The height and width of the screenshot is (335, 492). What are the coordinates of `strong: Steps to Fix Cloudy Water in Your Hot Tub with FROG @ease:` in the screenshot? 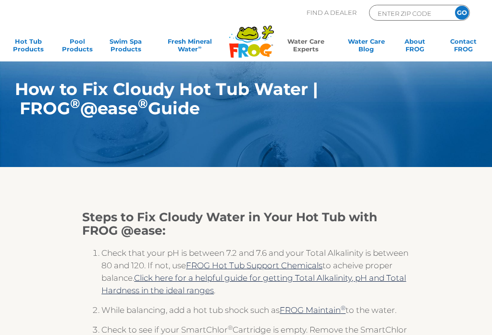 It's located at (229, 224).